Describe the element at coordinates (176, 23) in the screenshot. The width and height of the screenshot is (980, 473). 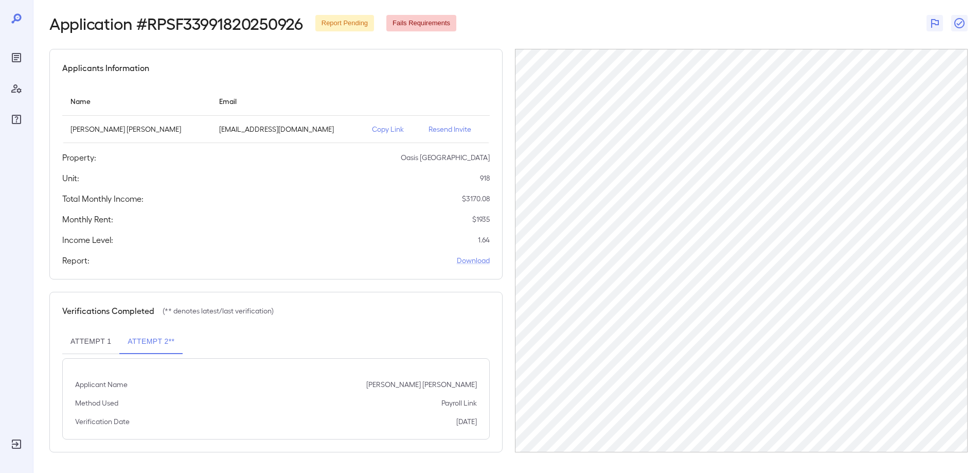
I see `h2: Application # RPSF33991820250926` at that location.